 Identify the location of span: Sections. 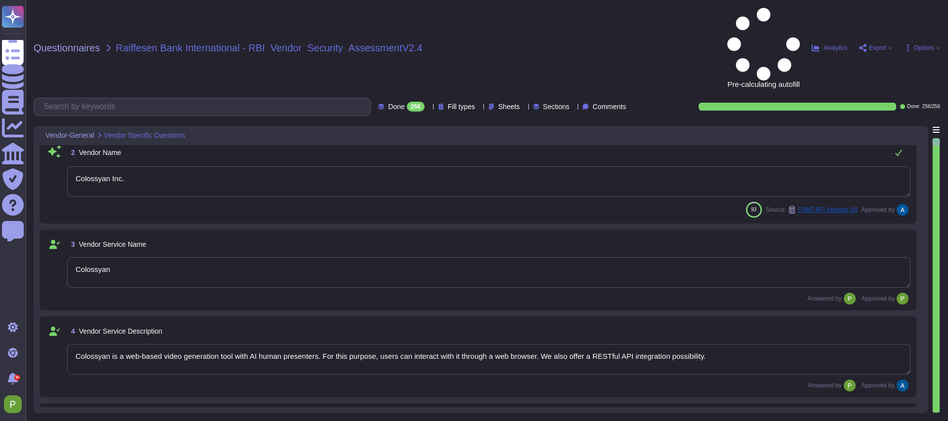
(557, 107).